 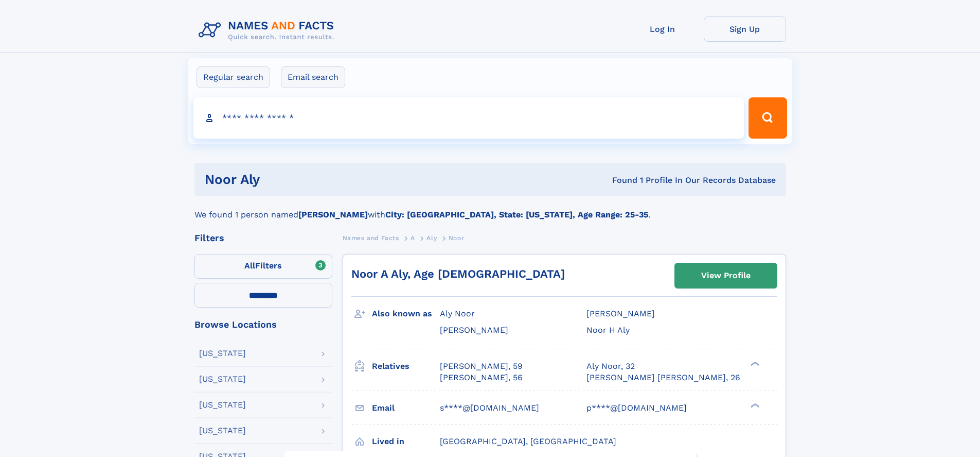 What do you see at coordinates (608, 330) in the screenshot?
I see `span: Noor H Aly` at bounding box center [608, 330].